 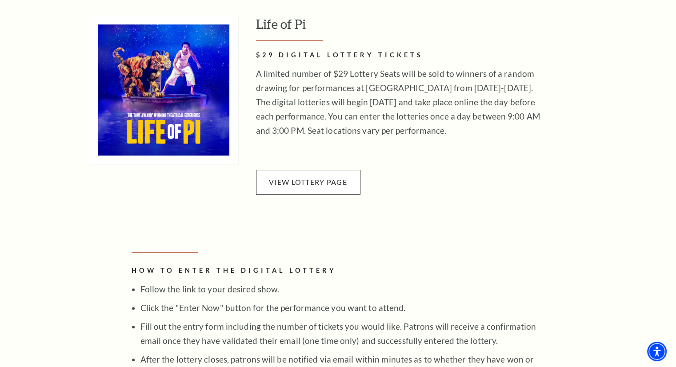 What do you see at coordinates (400, 55) in the screenshot?
I see `h2: $29 DIGITAL LOTTERY TICKETS` at bounding box center [400, 55].